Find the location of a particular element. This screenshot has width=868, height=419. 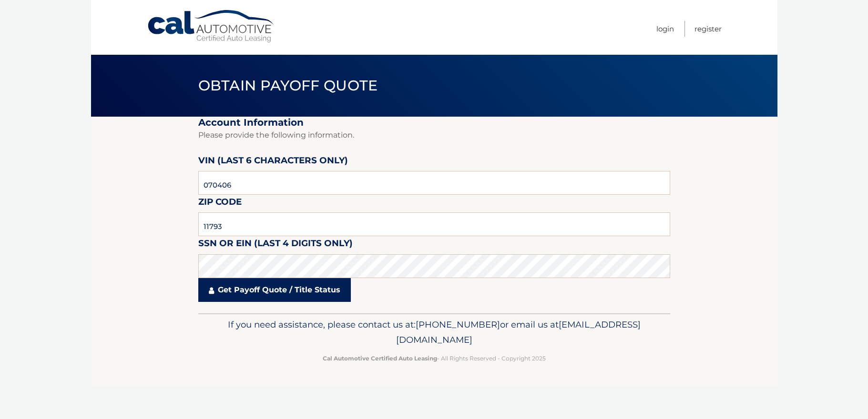

span: Obtain Payoff Quote is located at coordinates (288, 85).